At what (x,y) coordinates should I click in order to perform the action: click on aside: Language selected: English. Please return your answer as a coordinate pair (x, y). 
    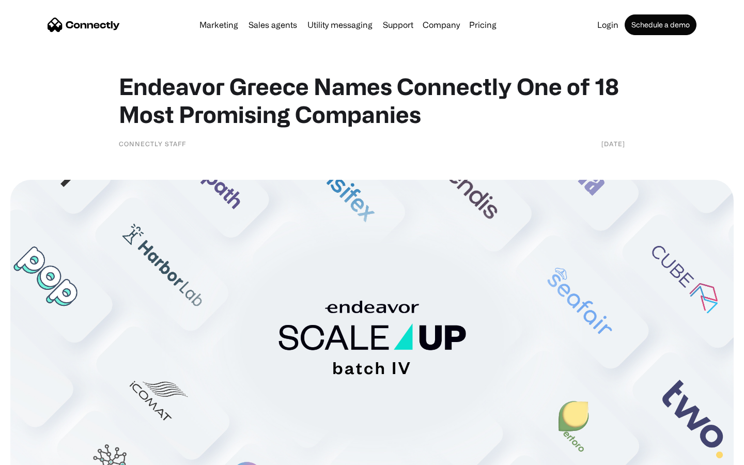
    Looking at the image, I should click on (36, 454).